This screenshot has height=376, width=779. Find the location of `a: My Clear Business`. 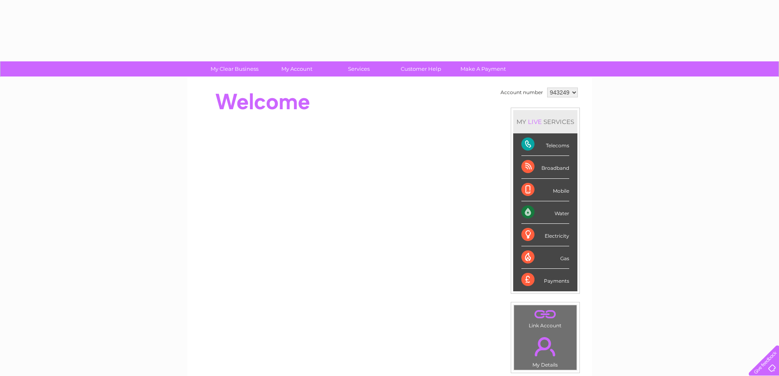

a: My Clear Business is located at coordinates (234, 69).